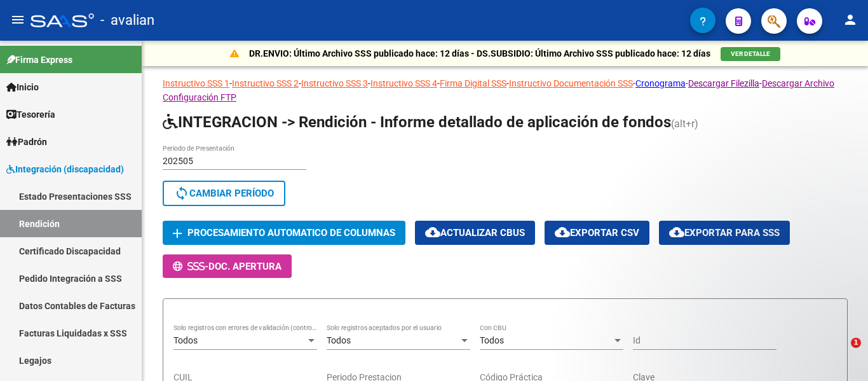 This screenshot has width=868, height=381. What do you see at coordinates (750, 54) in the screenshot?
I see `button: VER DETALLE` at bounding box center [750, 54].